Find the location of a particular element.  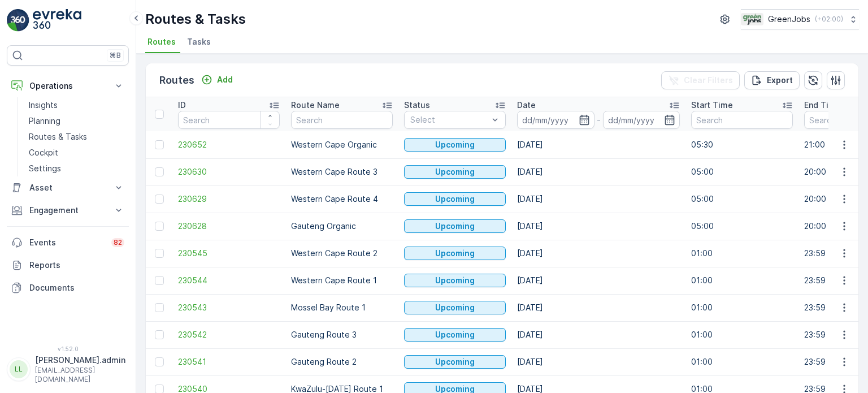

p: Gauteng Organic is located at coordinates (342, 226).